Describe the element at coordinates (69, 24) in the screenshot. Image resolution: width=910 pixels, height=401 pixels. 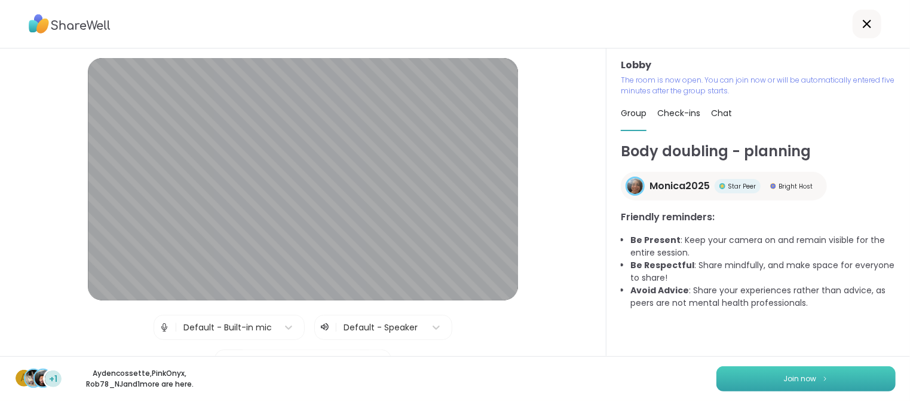
I see `img: ShareWell Logo` at that location.